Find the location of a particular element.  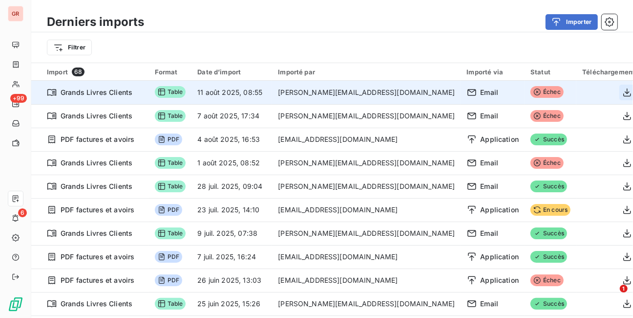

div: Statut is located at coordinates (551, 72).